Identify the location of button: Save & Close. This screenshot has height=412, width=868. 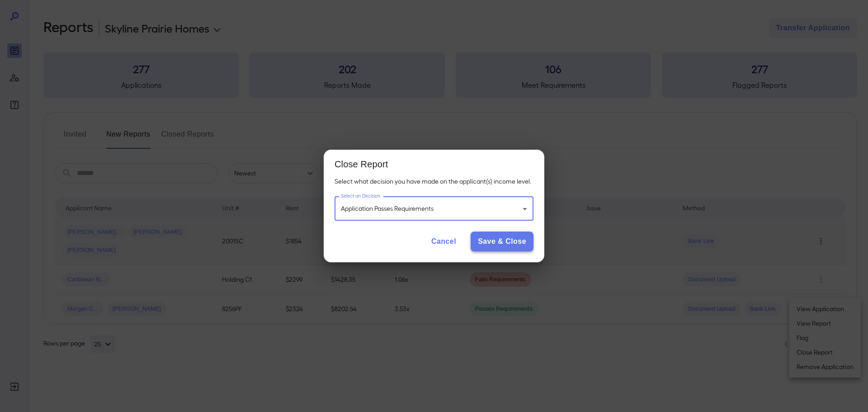
(502, 241).